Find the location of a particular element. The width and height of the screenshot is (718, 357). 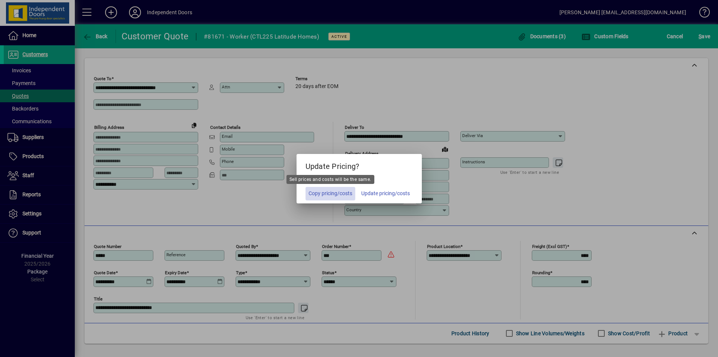

span: Update pricing/costs is located at coordinates (386, 193).